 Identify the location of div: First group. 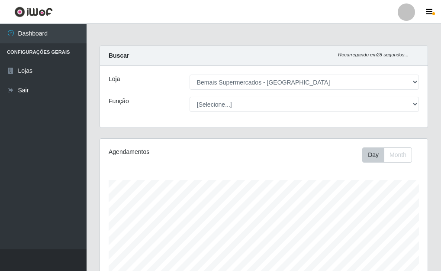
(387, 155).